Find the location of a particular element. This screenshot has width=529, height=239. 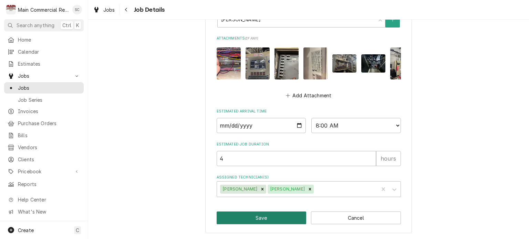

img: MtecVpBR5mb2ZfRLlNas is located at coordinates (373, 63).